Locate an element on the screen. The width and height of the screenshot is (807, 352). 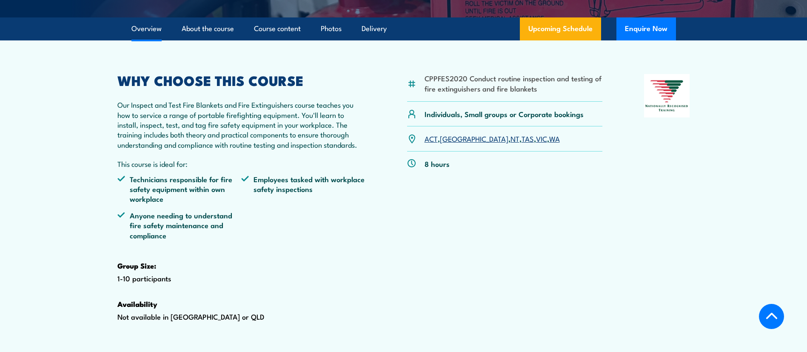
li: CPPFES2020 Conduct routine inspection and testing of fire extinguishers and fire blankets is located at coordinates (514, 83).